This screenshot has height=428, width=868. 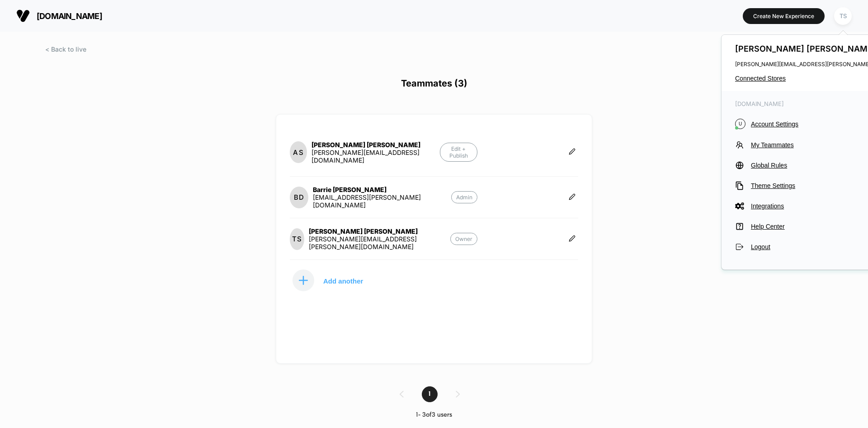 What do you see at coordinates (299, 197) in the screenshot?
I see `p: BD` at bounding box center [299, 197].